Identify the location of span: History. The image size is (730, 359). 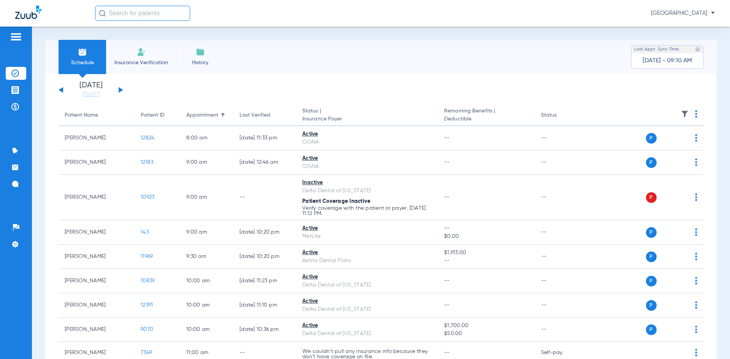
(200, 63).